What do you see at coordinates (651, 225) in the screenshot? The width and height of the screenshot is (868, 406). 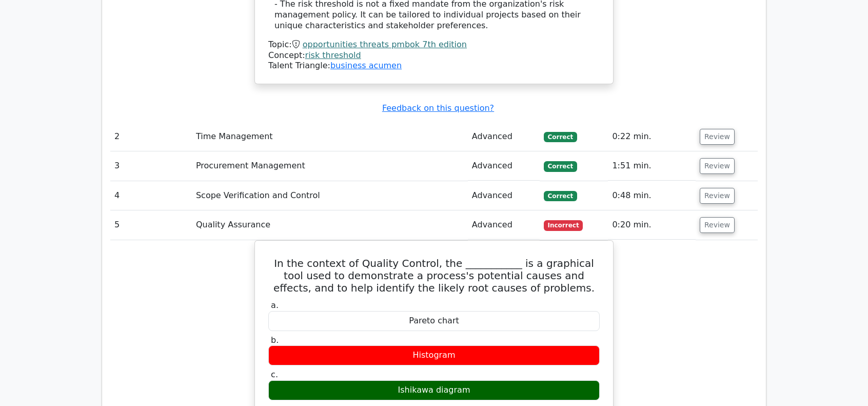 I see `td: 0:20 min.` at bounding box center [651, 225].